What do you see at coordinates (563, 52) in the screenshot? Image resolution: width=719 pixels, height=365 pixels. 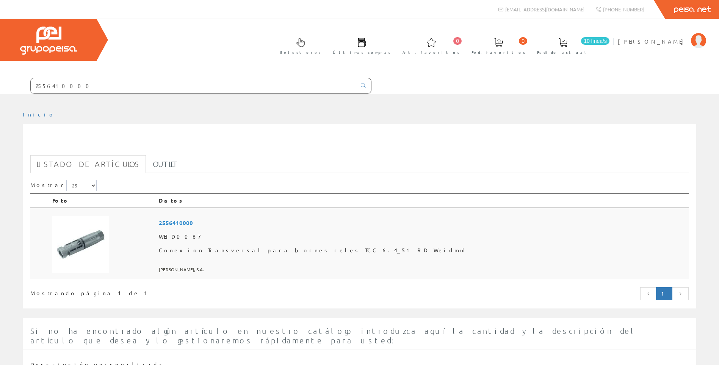 I see `span: Pedido actual` at bounding box center [563, 52].